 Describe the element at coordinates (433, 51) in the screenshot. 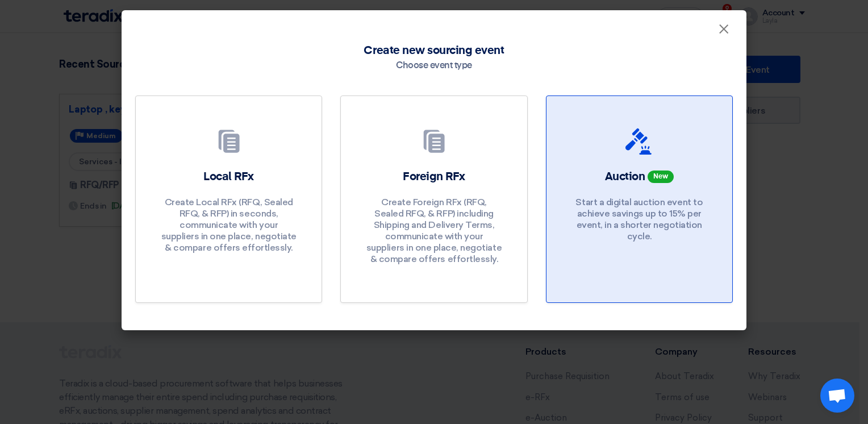

I see `span: Create new sourcing event` at that location.